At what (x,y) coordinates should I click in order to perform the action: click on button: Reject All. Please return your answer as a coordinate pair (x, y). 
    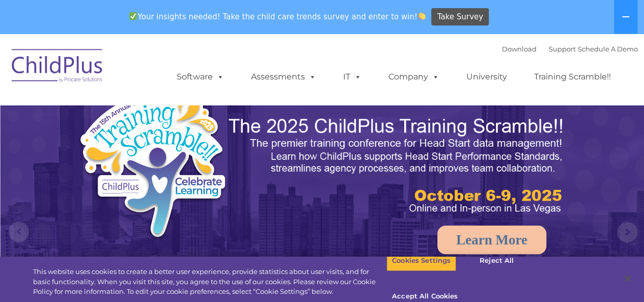
    Looking at the image, I should click on (497, 261).